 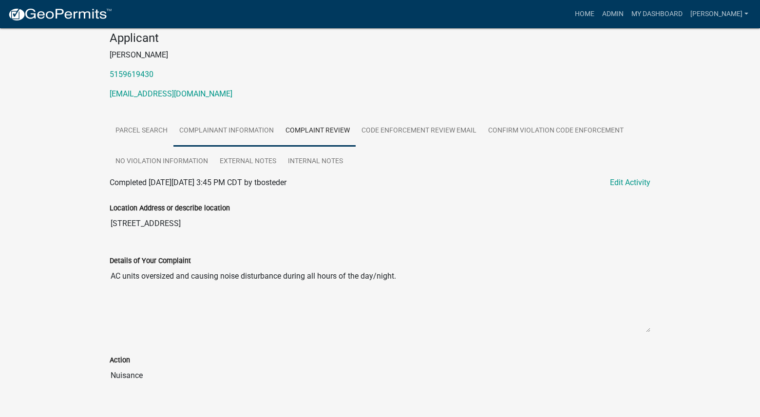 I want to click on a: 5159619430, so click(x=132, y=74).